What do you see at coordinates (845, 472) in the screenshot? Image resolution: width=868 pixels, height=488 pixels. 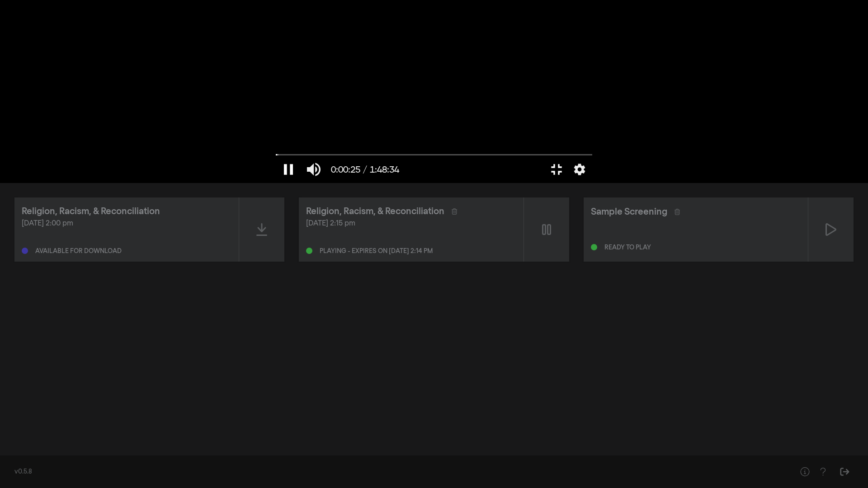 I see `button: Sign Out` at bounding box center [845, 472].